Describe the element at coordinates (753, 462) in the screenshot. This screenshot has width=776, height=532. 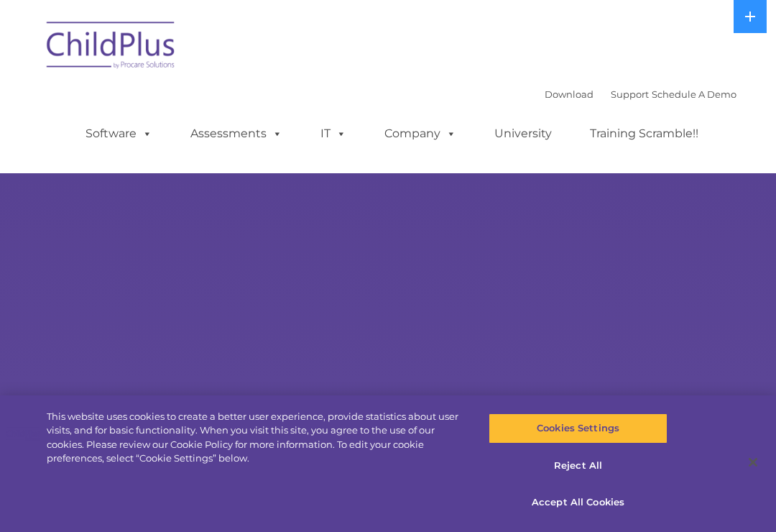
I see `button: Close` at that location.